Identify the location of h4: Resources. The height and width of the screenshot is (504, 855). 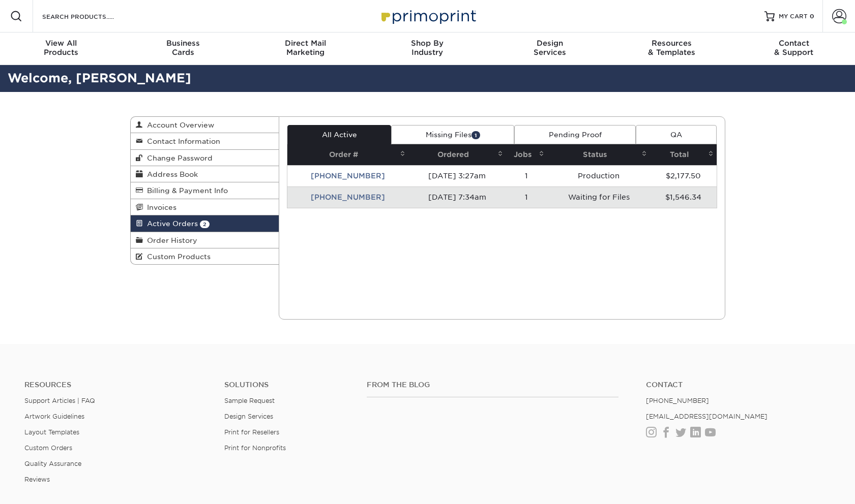
(116, 385).